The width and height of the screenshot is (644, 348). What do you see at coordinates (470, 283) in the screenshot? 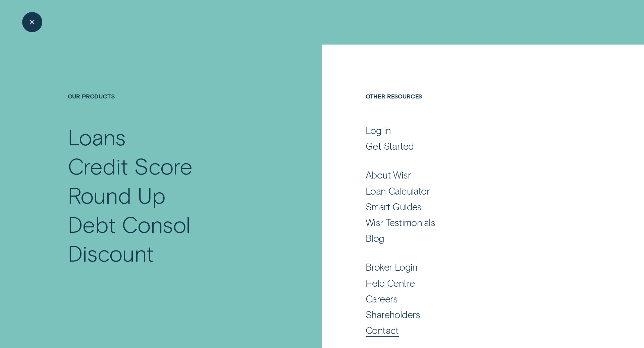
I see `a: Help Centre` at bounding box center [470, 283].